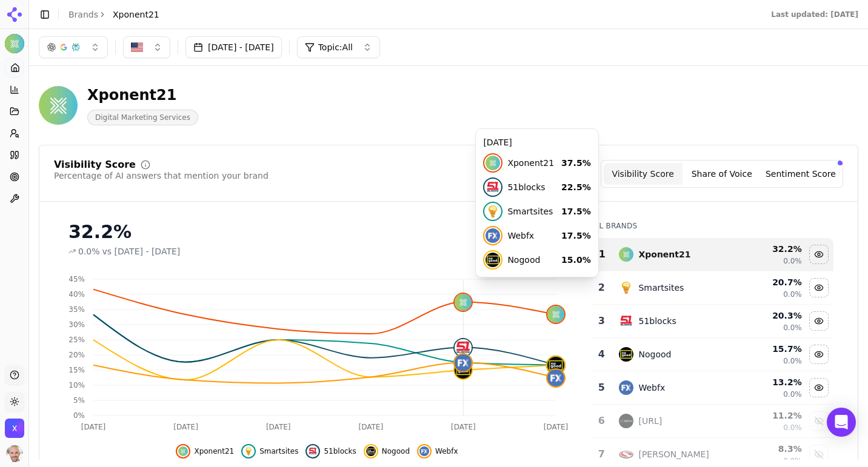 This screenshot has height=467, width=868. Describe the element at coordinates (712, 322) in the screenshot. I see `tr: 351blocks51blocks20.3%0.0%Hide 51blocks data` at that location.